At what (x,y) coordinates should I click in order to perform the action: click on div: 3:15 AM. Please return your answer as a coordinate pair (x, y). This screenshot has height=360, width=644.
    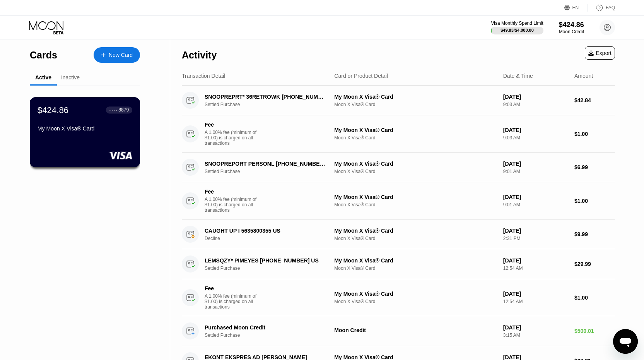
    Looking at the image, I should click on (536, 335).